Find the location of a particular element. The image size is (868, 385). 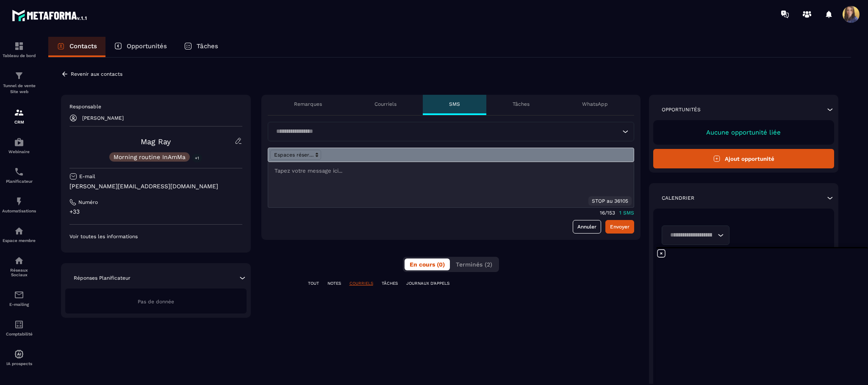

p: COURRIELS is located at coordinates (361, 284).